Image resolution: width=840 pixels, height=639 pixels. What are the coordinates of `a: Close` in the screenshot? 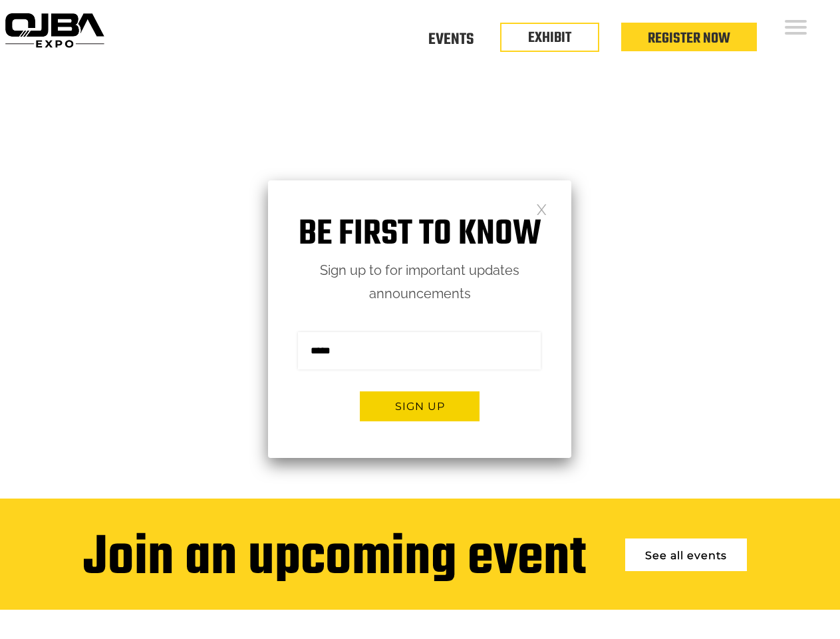 It's located at (541, 208).